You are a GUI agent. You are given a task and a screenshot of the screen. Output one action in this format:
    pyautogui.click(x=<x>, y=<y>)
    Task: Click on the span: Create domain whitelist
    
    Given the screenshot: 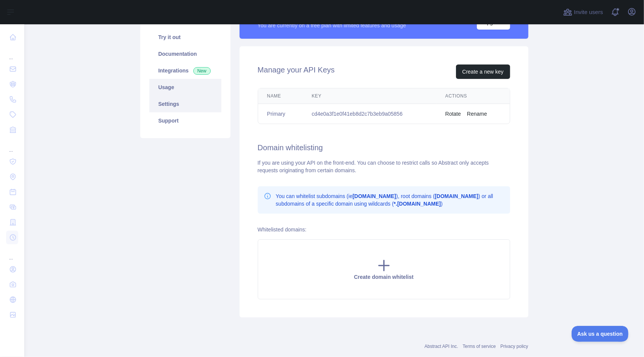 What is the action you would take?
    pyautogui.click(x=384, y=277)
    